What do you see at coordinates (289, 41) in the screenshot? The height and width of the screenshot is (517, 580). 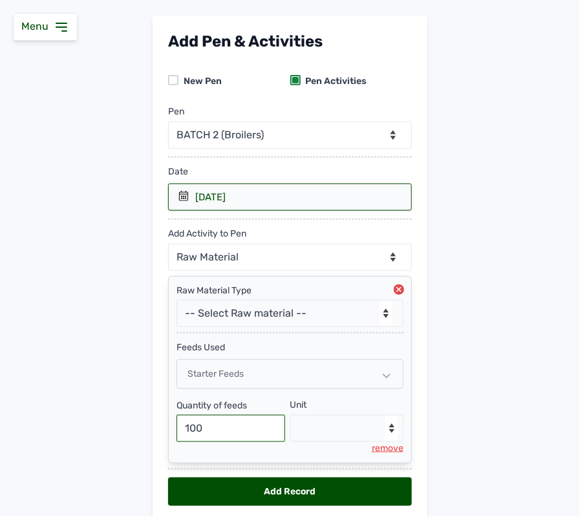 I see `div: Add Pen & Activities` at bounding box center [289, 41].